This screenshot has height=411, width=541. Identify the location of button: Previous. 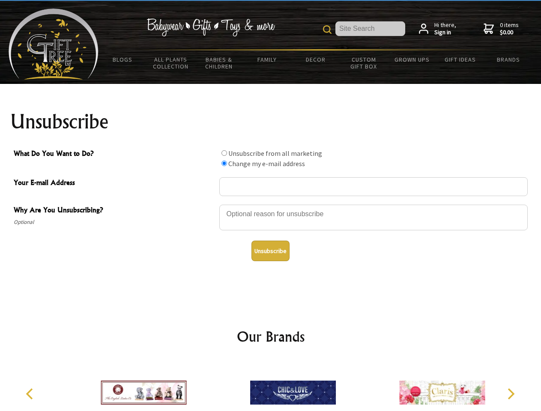
(31, 394).